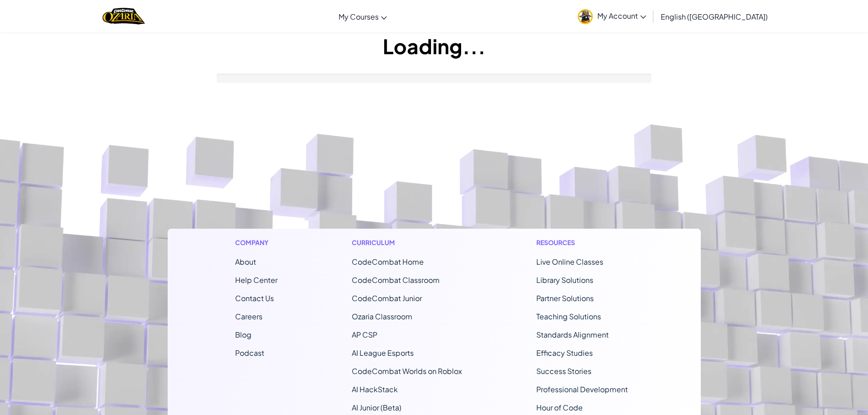  Describe the element at coordinates (572, 334) in the screenshot. I see `a: Standards Alignment` at that location.